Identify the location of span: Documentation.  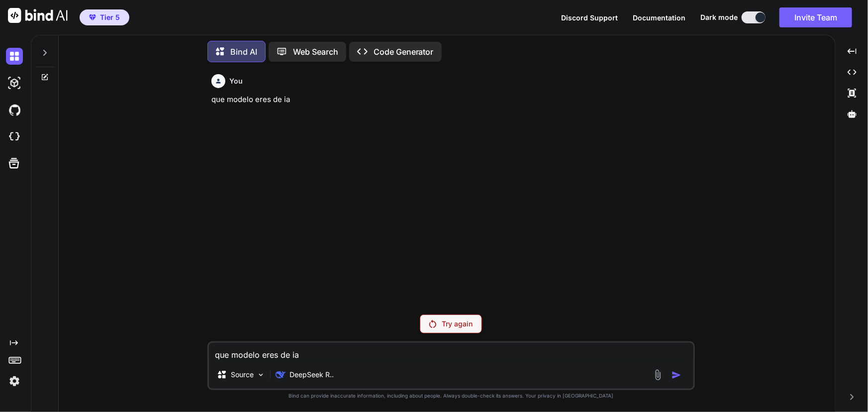
(659, 17).